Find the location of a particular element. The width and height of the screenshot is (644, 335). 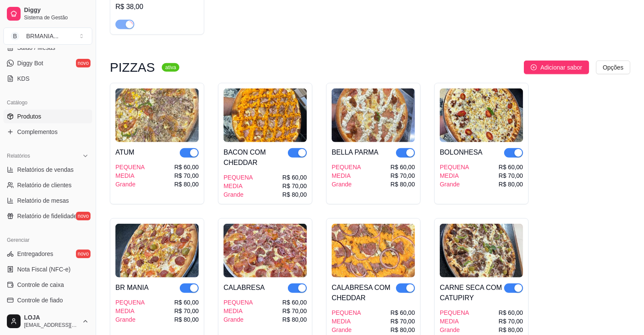

div: CALABRESA COM CHEDDAR is located at coordinates (364, 293).